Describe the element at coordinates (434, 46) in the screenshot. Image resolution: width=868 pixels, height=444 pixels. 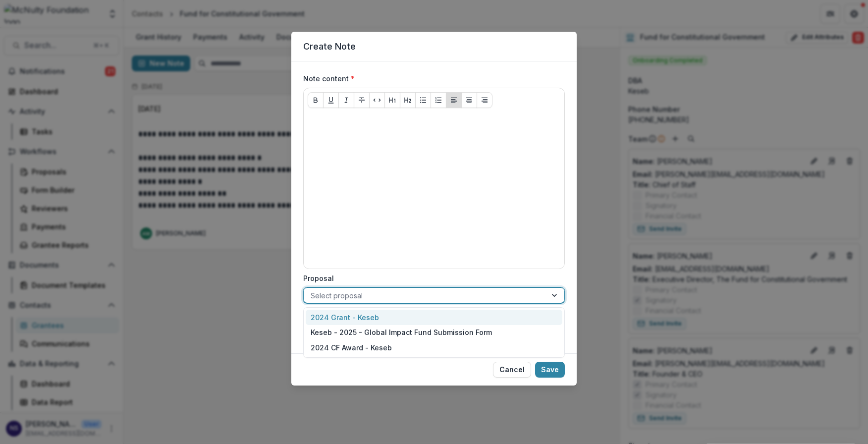
I see `header: Create Note` at that location.